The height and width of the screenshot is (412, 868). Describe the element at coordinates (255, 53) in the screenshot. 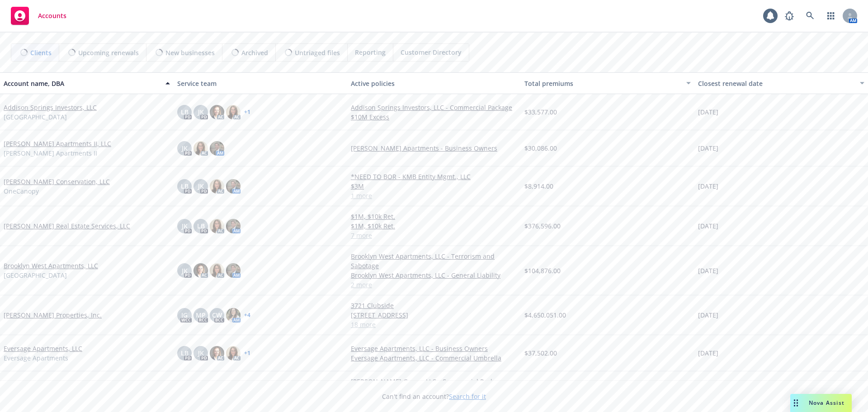

I see `span: Archived` at that location.